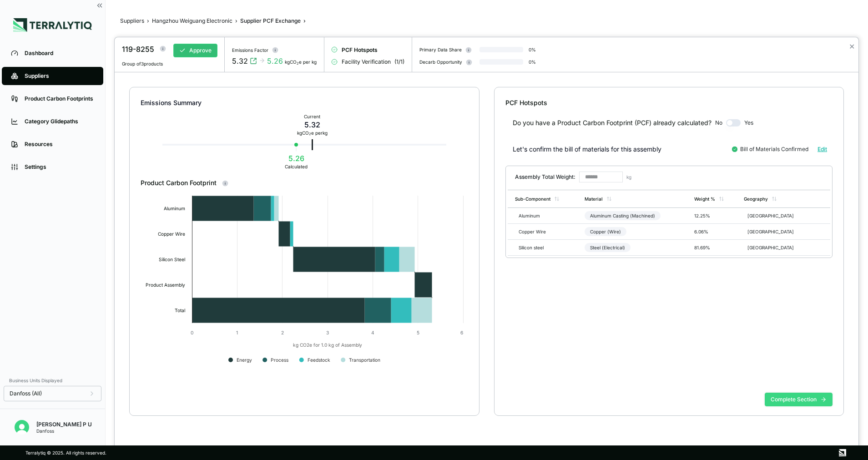  I want to click on text: Energy, so click(244, 360).